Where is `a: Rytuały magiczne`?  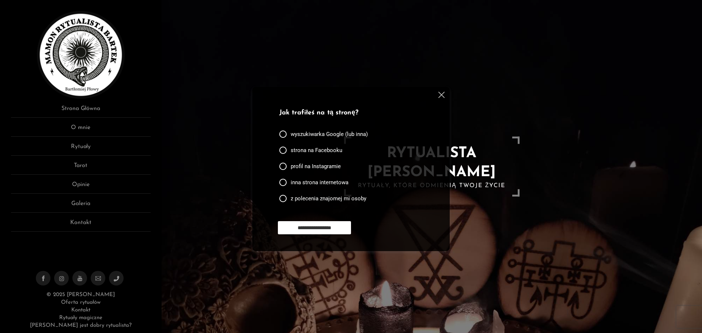
a: Rytuały magiczne is located at coordinates (81, 318).